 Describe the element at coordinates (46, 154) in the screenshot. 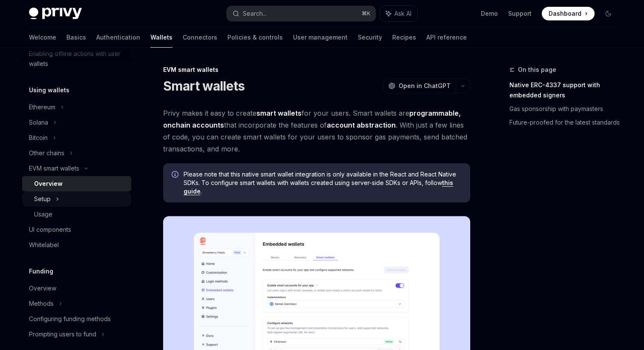

I see `div: Other chains` at that location.